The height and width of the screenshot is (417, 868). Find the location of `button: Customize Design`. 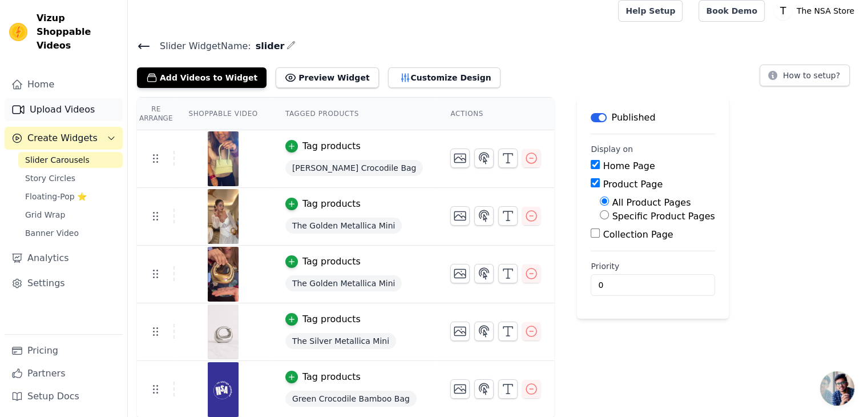

button: Customize Design is located at coordinates (443, 77).